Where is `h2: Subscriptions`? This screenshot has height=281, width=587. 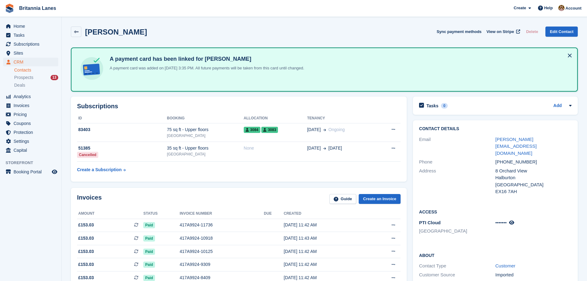
h2: Subscriptions is located at coordinates (239, 106).